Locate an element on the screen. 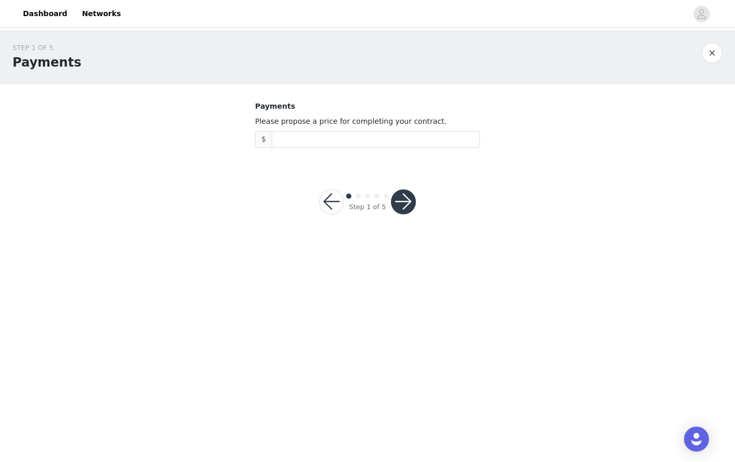  p: Please propose a price for completing your contract. is located at coordinates (368, 121).